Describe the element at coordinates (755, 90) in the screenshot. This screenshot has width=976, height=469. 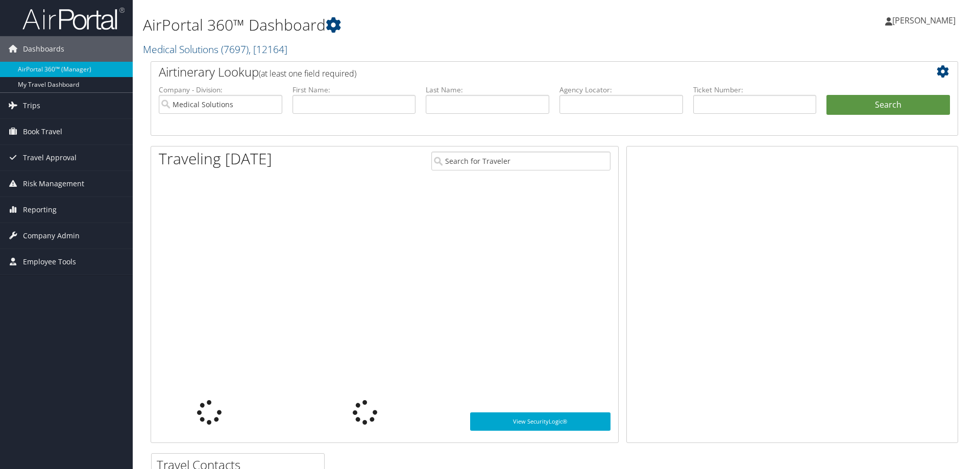
I see `label: Ticket Number:` at that location.